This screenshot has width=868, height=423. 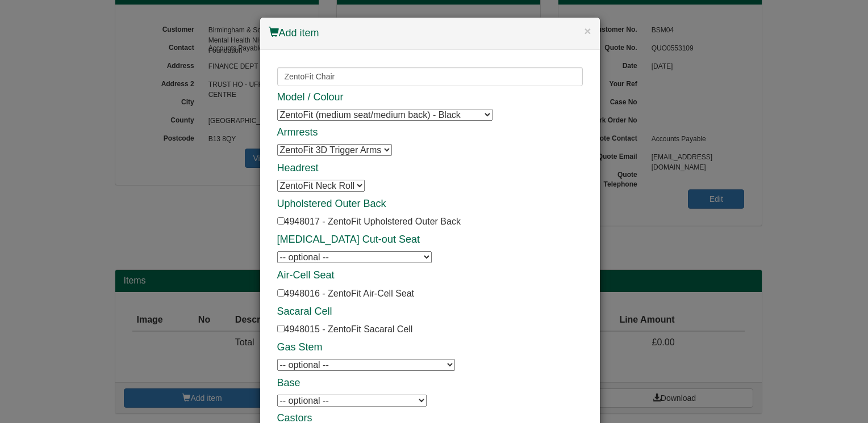 I want to click on h4: Base, so click(x=430, y=383).